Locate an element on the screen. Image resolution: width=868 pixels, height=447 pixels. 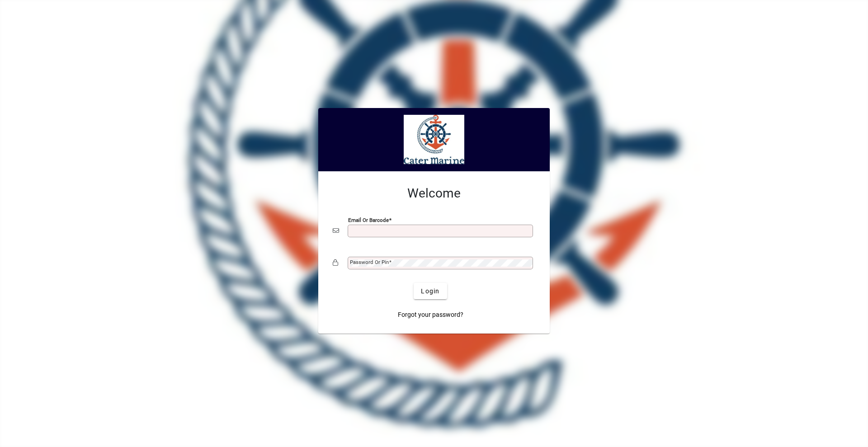
h2: Welcome is located at coordinates (434, 193).